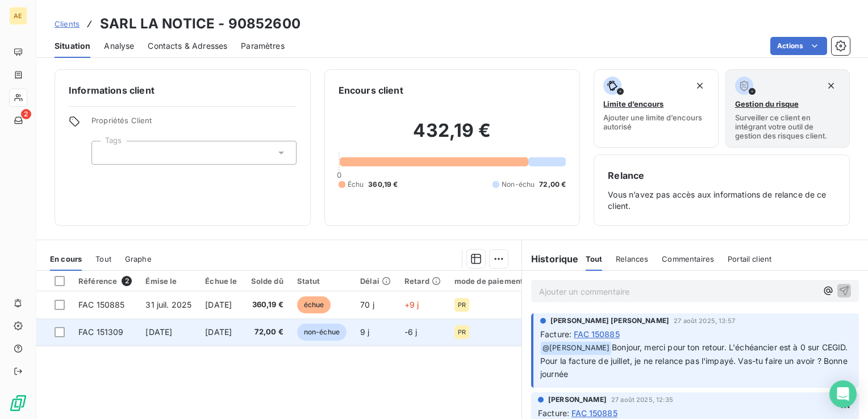  I want to click on div: Retard, so click(422, 281).